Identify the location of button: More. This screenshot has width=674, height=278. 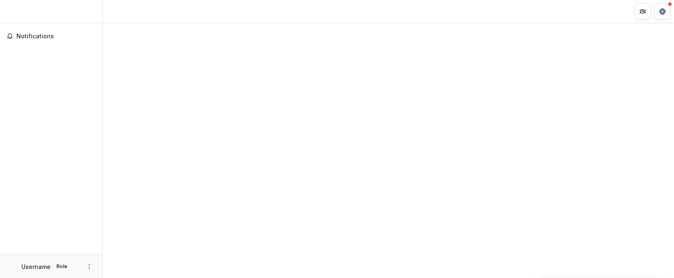
(89, 266).